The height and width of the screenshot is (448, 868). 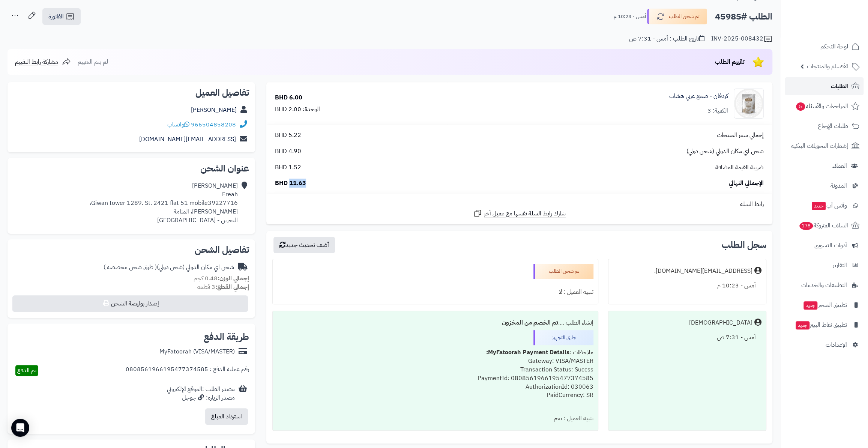 What do you see at coordinates (824, 305) in the screenshot?
I see `a: تطبيق المتجرجديد` at bounding box center [824, 305].